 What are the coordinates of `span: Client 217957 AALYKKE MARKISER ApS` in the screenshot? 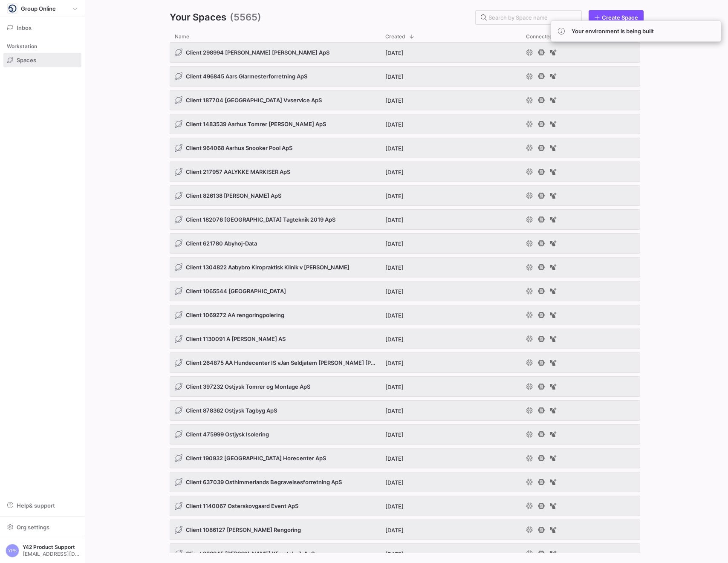 It's located at (238, 172).